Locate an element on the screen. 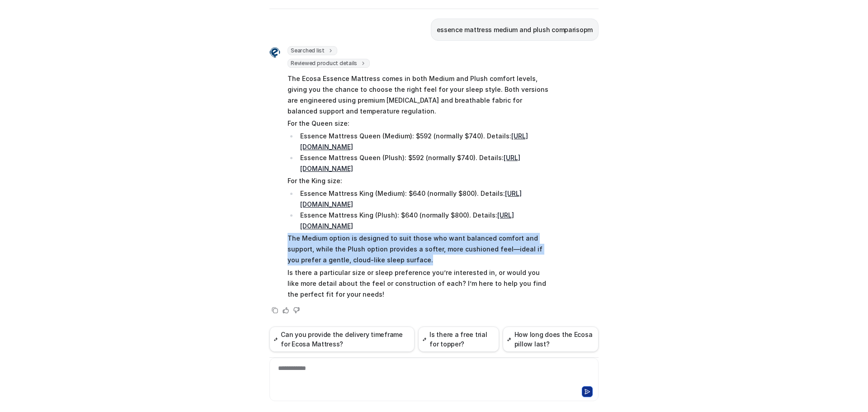 The width and height of the screenshot is (868, 412). li: Essence Mattress King (Plush): $640 (normally $800). Details: is located at coordinates (425, 221).